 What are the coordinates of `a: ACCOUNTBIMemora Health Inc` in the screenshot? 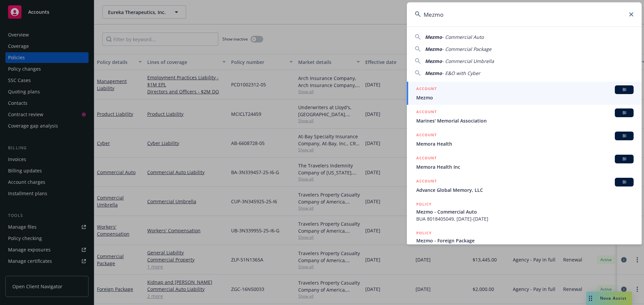 It's located at (524, 162).